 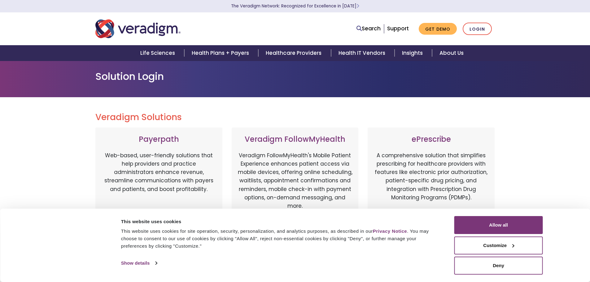 What do you see at coordinates (413, 53) in the screenshot?
I see `a: Insights` at bounding box center [413, 53].